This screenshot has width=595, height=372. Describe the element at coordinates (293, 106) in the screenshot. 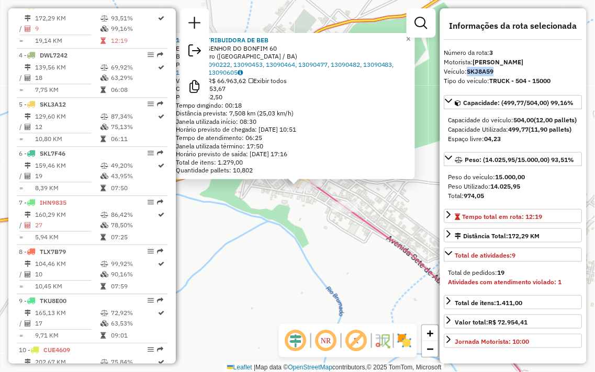

I see `div: Tempo dirigindo: 00:18` at that location.